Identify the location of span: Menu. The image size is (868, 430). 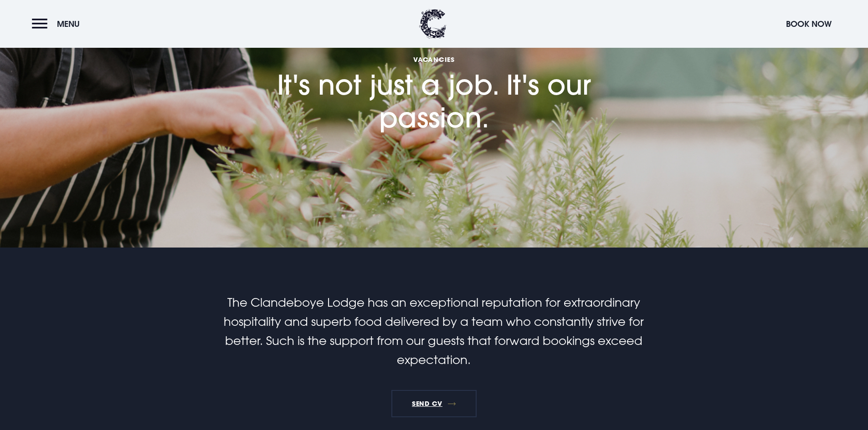
(68, 24).